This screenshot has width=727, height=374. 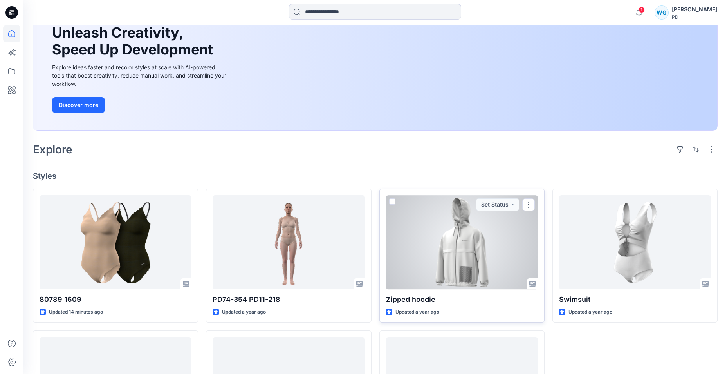 What do you see at coordinates (695, 17) in the screenshot?
I see `div: PD` at bounding box center [695, 17].